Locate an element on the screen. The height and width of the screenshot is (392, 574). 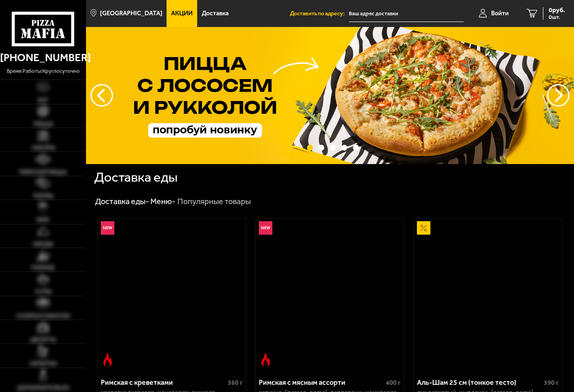
span: 390 г is located at coordinates (551, 383).